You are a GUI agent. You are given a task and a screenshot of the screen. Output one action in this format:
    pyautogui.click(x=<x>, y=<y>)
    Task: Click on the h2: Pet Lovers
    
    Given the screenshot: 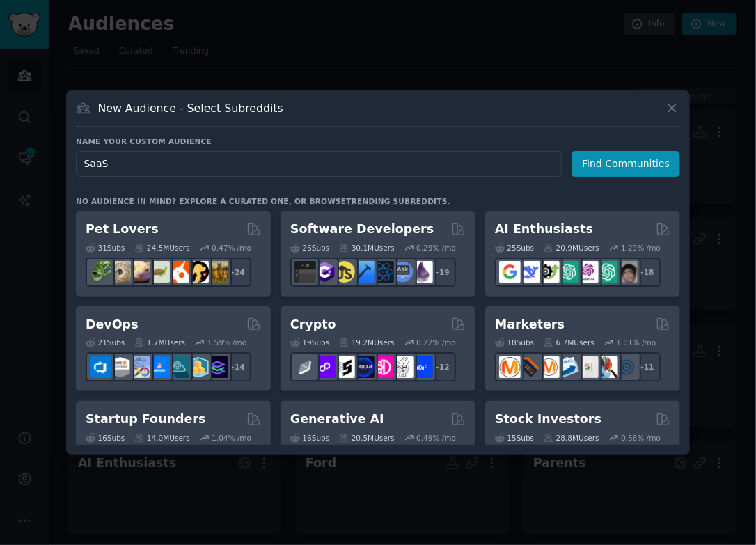 What is the action you would take?
    pyautogui.click(x=122, y=229)
    